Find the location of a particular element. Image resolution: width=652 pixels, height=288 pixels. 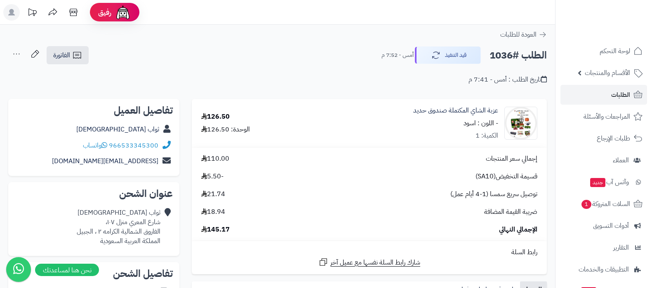

span: الفاتورة is located at coordinates (61, 55).